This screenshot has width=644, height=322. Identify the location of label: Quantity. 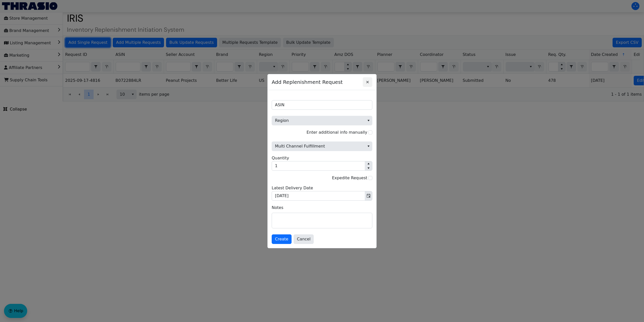
(280, 158).